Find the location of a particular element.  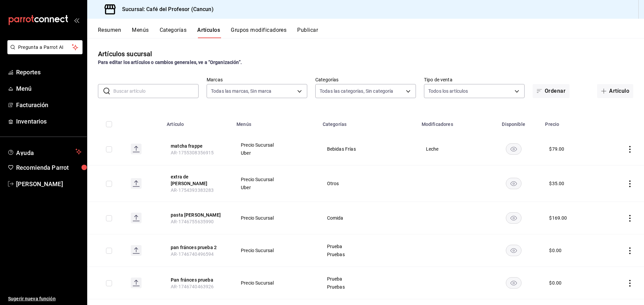

th: Precio is located at coordinates (570, 122).